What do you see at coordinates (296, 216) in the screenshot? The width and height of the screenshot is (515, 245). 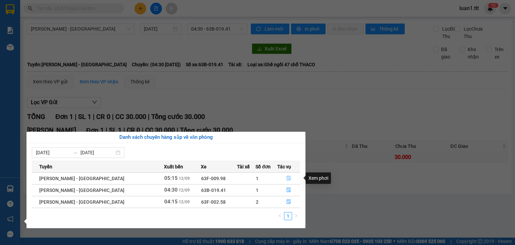 I see `li: Next Page` at bounding box center [296, 216].